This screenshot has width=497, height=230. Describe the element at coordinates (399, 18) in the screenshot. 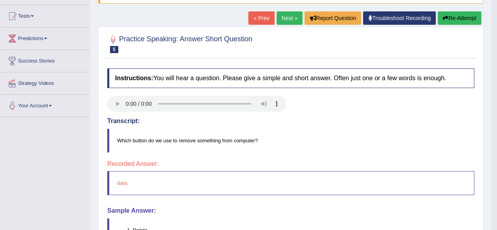

I see `a: Troubleshoot Recording` at that location.